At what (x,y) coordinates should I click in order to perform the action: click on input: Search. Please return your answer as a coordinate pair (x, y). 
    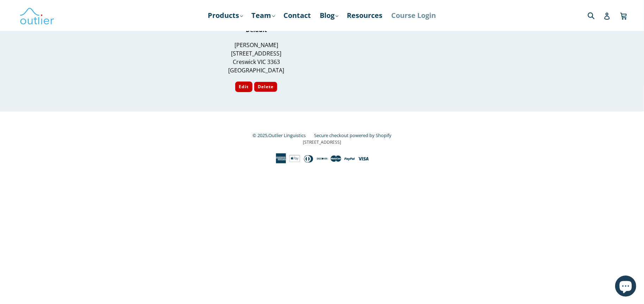
    Looking at the image, I should click on (595, 15).